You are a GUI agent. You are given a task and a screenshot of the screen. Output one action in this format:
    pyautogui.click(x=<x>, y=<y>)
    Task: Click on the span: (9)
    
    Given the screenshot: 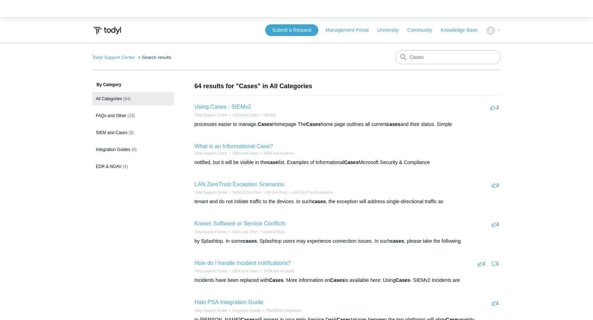 What is the action you would take?
    pyautogui.click(x=131, y=132)
    